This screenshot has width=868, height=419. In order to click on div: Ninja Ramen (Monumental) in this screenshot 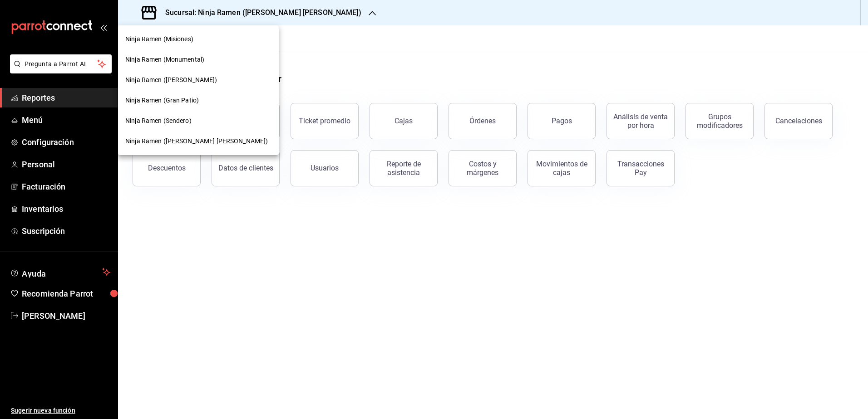, I will do `click(198, 59)`.